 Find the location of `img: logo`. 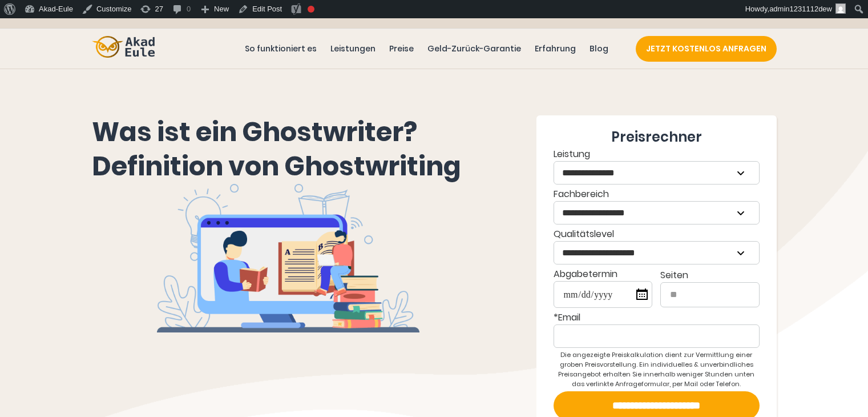

img: logo is located at coordinates (123, 47).